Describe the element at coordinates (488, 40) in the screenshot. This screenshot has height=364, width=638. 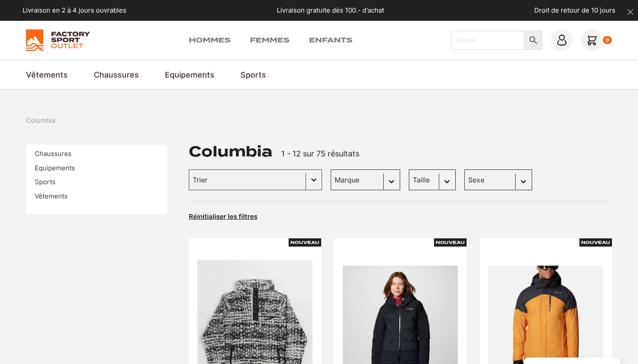
I see `input: Chercher` at that location.